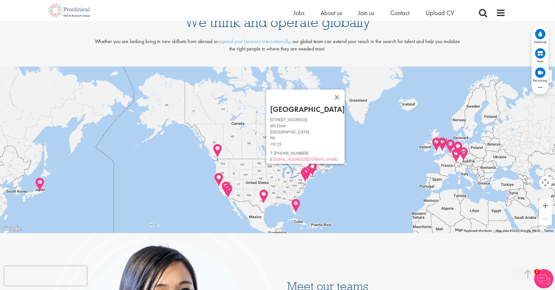  Describe the element at coordinates (536, 271) in the screenshot. I see `span: 1` at that location.